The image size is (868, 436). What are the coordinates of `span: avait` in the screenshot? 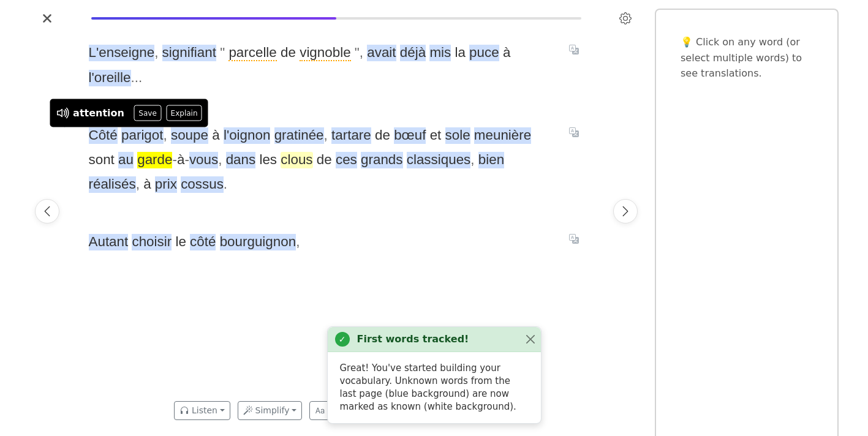 It's located at (381, 52).